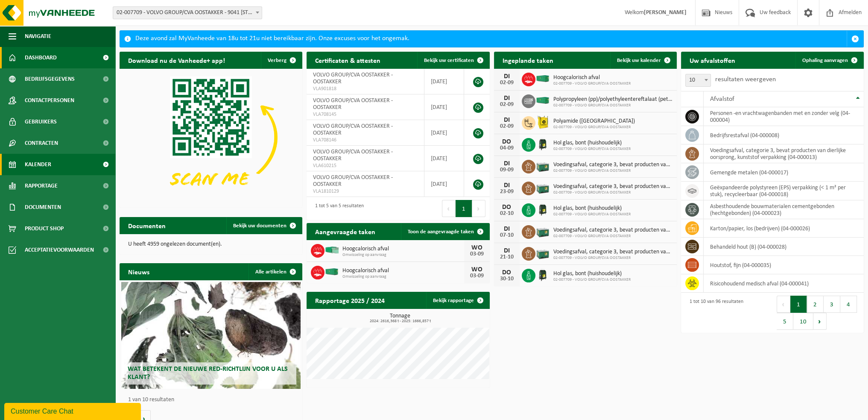 The width and height of the screenshot is (868, 420). Describe the element at coordinates (542, 122) in the screenshot. I see `img: LP-BB-01000-PPR-11` at that location.